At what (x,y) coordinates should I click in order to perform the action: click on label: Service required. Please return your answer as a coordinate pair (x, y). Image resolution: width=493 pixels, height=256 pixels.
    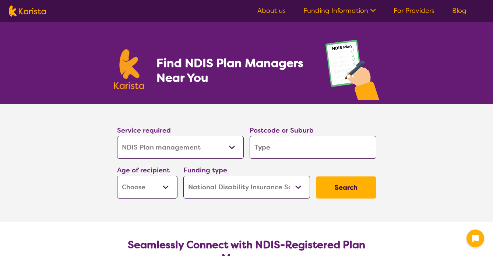
    Looking at the image, I should click on (144, 130).